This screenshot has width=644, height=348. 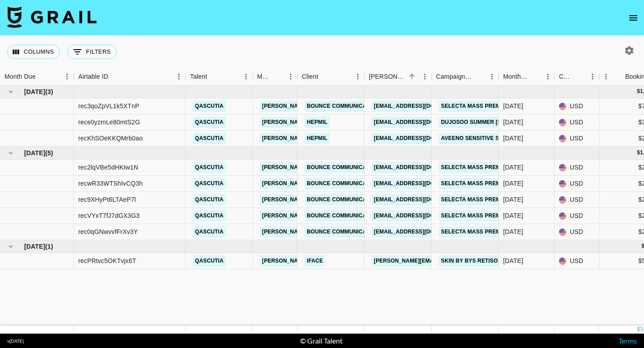 What do you see at coordinates (109, 122) in the screenshot?
I see `div: rece0yzmLe80mtS2G` at bounding box center [109, 122].